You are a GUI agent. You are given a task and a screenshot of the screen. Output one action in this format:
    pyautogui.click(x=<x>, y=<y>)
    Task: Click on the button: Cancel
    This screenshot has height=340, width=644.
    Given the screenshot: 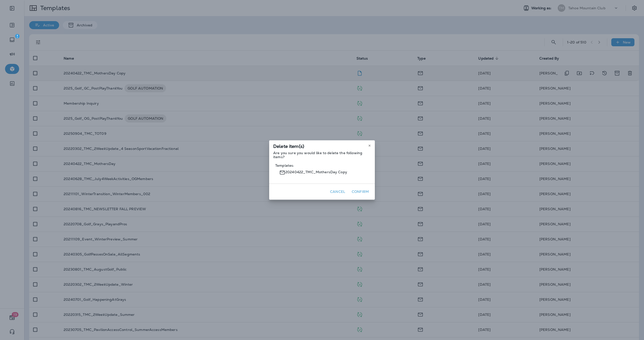 What is the action you would take?
    pyautogui.click(x=338, y=192)
    